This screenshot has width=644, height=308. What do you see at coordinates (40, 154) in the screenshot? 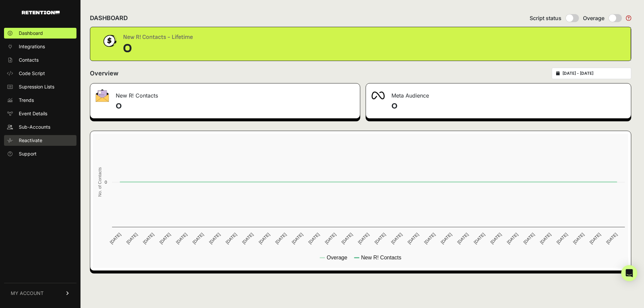
I see `a: Support` at bounding box center [40, 154].